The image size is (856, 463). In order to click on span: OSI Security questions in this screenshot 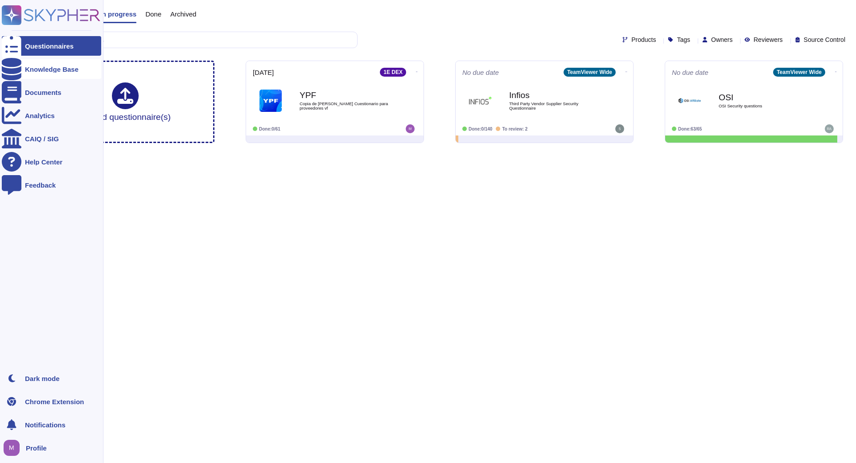, I will do `click(763, 106)`.